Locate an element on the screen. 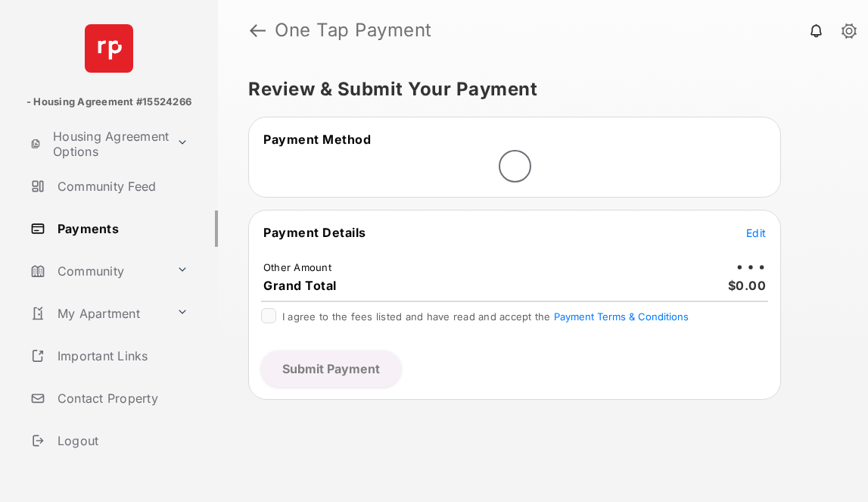  span: $0.00 is located at coordinates (747, 285).